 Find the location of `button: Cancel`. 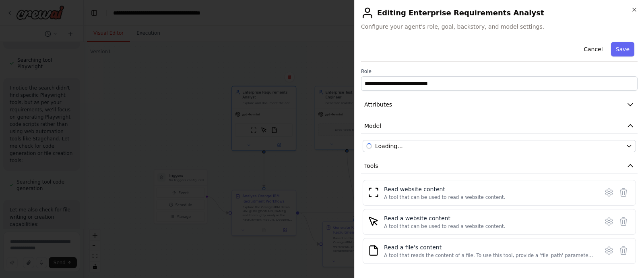

button: Cancel is located at coordinates (593, 49).